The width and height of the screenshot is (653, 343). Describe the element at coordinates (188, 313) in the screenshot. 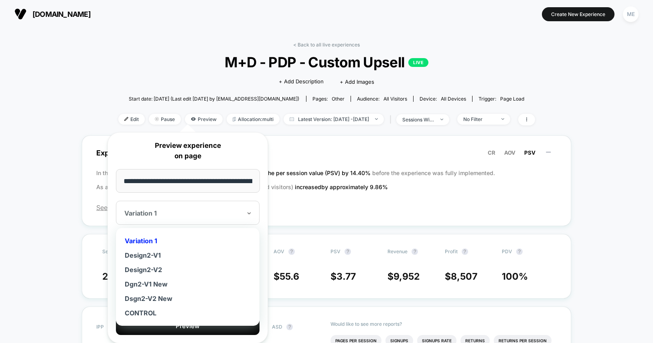

I see `div: CONTROL` at that location.